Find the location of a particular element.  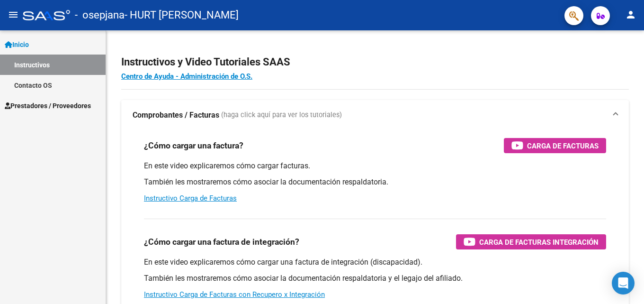

h3: ¿Cómo cargar una factura de integración? is located at coordinates (222, 242).